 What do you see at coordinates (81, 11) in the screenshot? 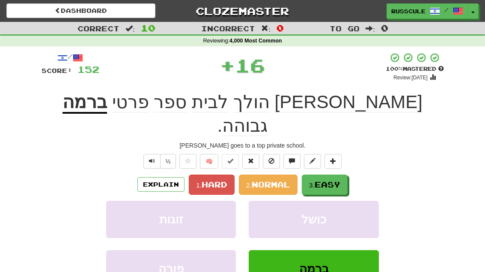
I see `a: Dashboard` at bounding box center [81, 11].